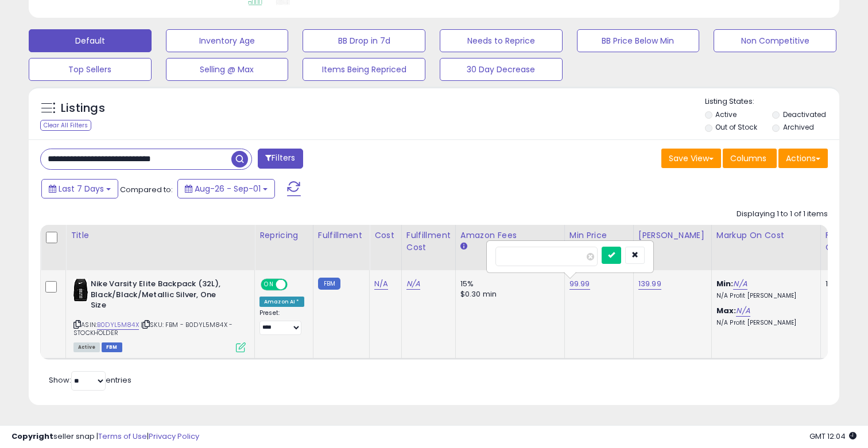  Describe the element at coordinates (798, 127) in the screenshot. I see `label: Archived` at that location.